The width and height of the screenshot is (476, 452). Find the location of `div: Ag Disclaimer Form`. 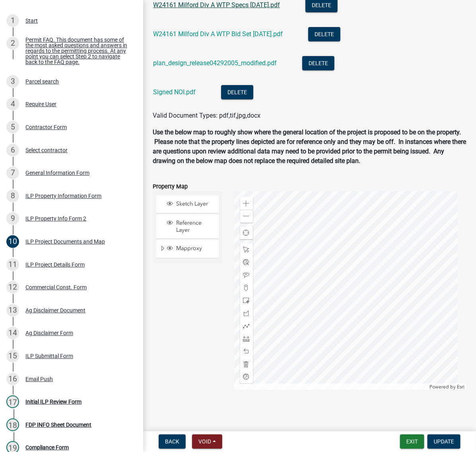

div: Ag Disclaimer Form is located at coordinates (49, 333).